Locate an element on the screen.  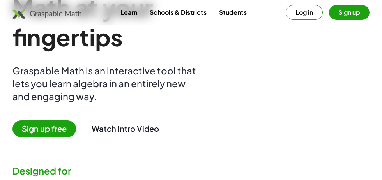
div: Designed for is located at coordinates (191, 171).